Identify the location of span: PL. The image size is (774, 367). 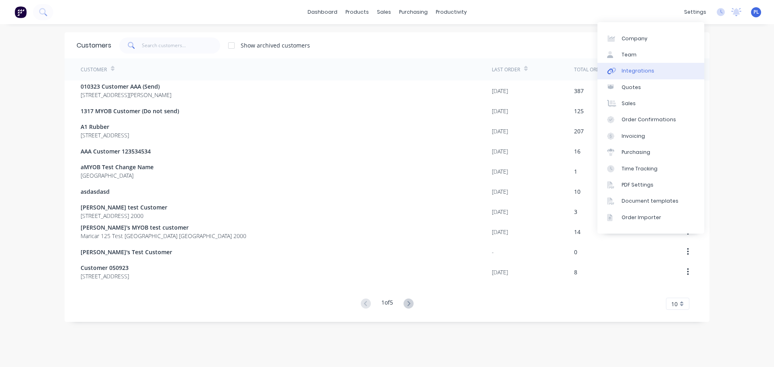
(756, 12).